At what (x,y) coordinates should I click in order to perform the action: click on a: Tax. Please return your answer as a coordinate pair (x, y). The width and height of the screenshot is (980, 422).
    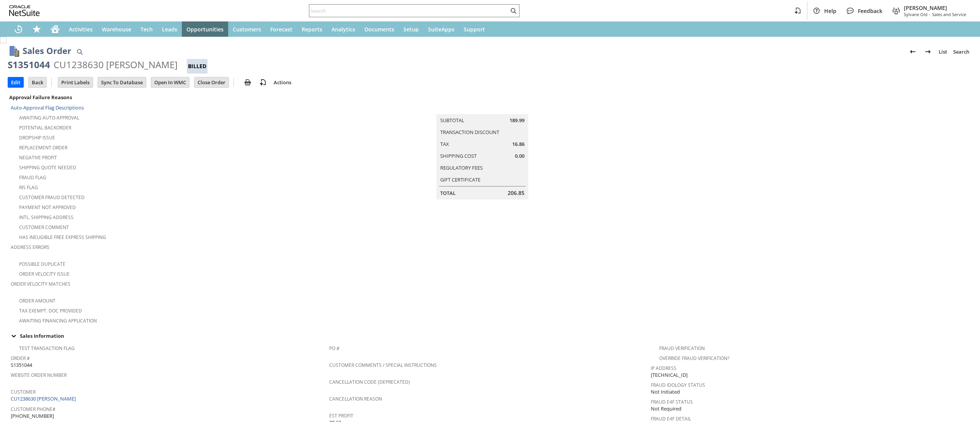
    Looking at the image, I should click on (444, 144).